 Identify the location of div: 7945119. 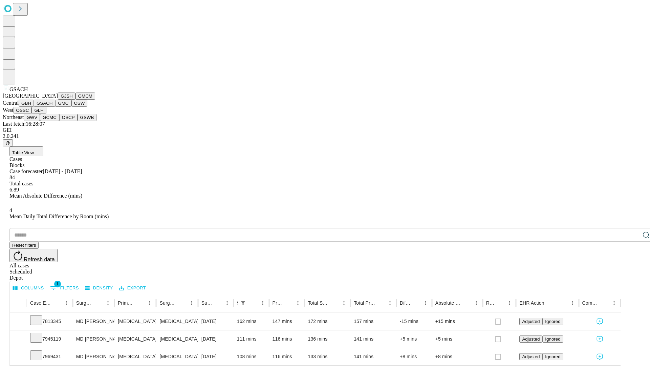
(50, 339).